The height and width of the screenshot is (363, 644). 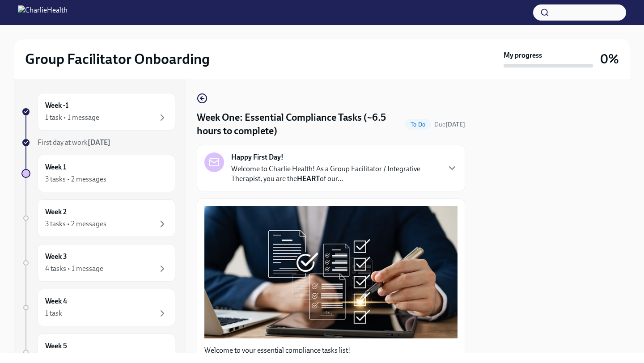 I want to click on p: Welcome to Charlie Health! As a Group Facilitator / Integrative Therapist, you are the of our..., so click(x=335, y=174).